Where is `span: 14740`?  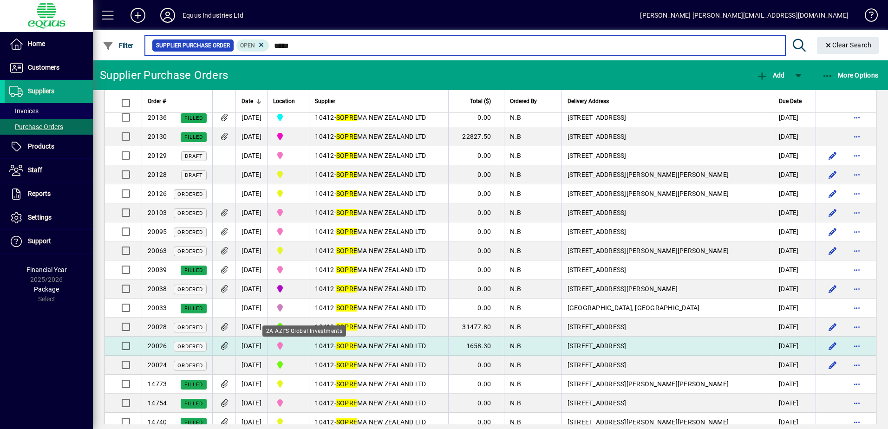 span: 14740 is located at coordinates (157, 422).